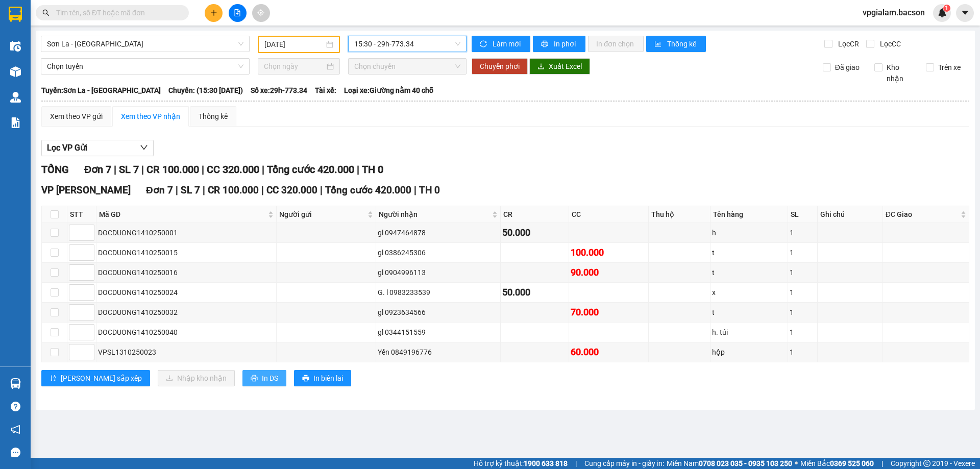 The width and height of the screenshot is (980, 469). Describe the element at coordinates (535, 233) in the screenshot. I see `div: 50.000` at that location.